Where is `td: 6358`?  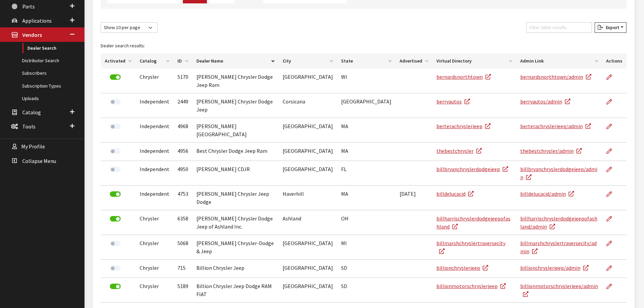
td: 6358 is located at coordinates (183, 222).